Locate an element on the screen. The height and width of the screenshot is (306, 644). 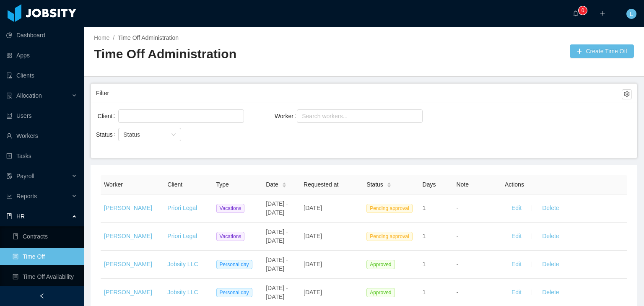
button: icon: setting is located at coordinates (626, 95).